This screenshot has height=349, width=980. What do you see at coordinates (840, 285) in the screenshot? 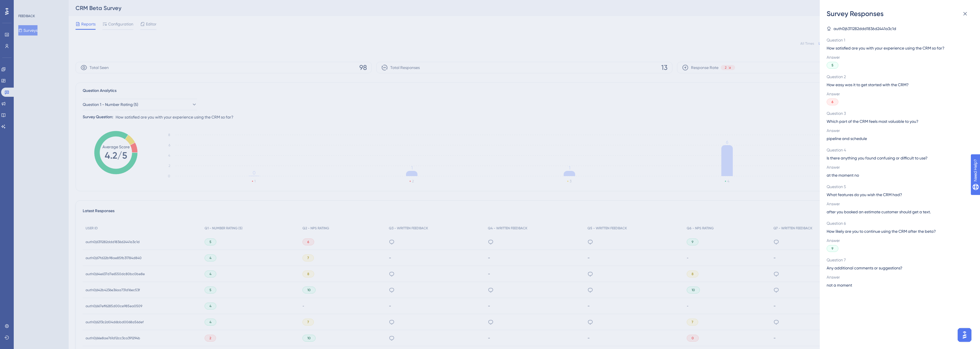
I see `span: not a moment` at bounding box center [840, 285].